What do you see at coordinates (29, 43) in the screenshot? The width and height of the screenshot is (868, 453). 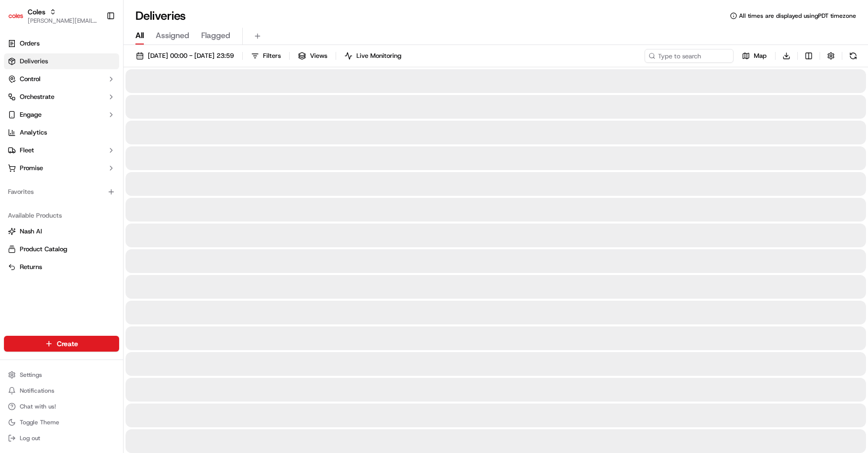 I see `span: Orders` at bounding box center [29, 43].